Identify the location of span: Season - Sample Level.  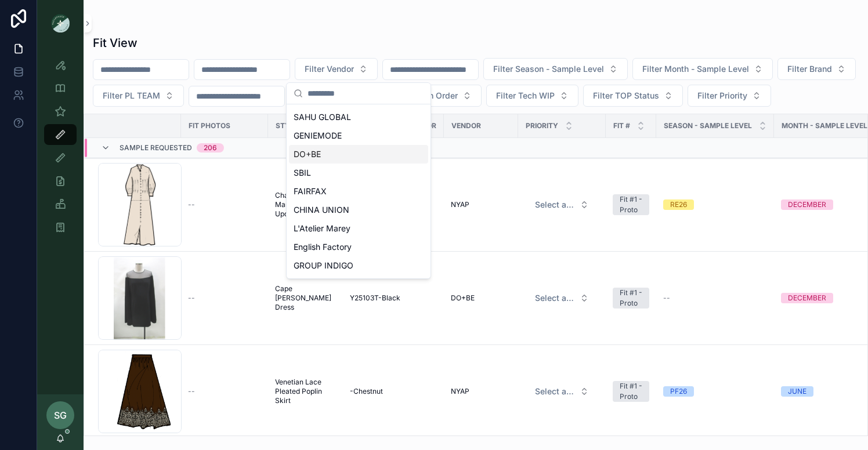
(707, 126).